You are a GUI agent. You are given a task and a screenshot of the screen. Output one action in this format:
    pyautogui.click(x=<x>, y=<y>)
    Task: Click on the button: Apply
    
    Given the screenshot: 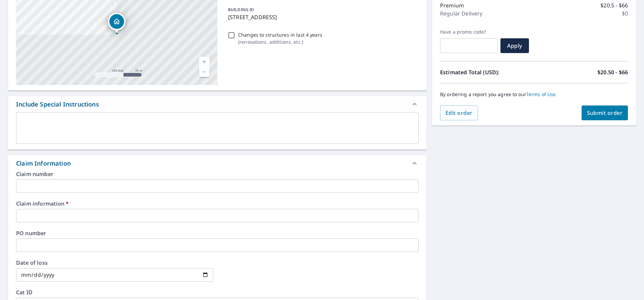 What is the action you would take?
    pyautogui.click(x=514, y=46)
    